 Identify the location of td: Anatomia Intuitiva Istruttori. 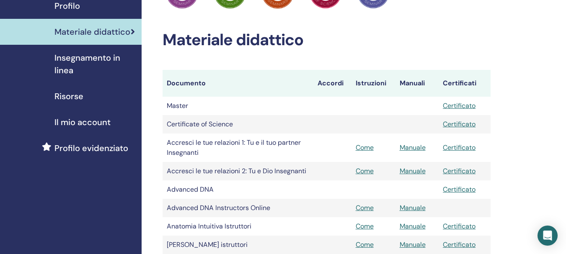
(238, 227).